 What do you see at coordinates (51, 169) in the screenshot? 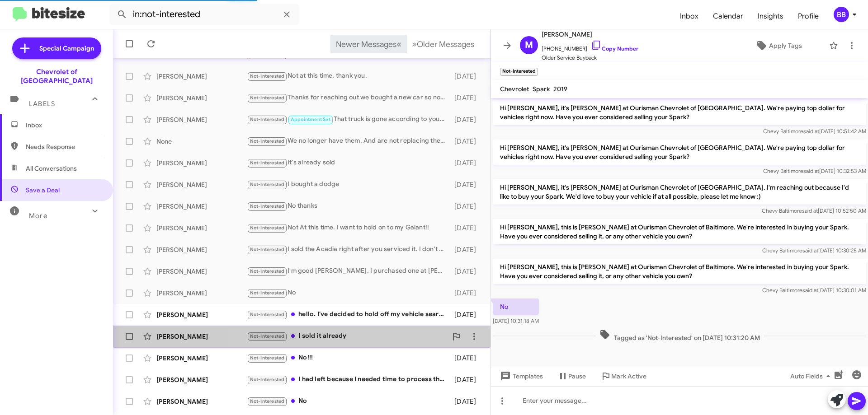
I see `span: All Conversations` at bounding box center [51, 169].